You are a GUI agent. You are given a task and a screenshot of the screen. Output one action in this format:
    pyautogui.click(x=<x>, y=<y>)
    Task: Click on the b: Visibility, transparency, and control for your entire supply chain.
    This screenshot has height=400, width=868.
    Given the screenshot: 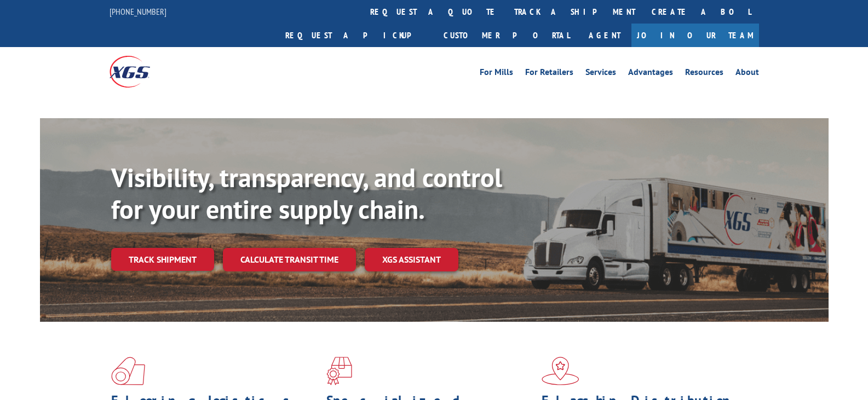 What is the action you would take?
    pyautogui.click(x=306, y=193)
    